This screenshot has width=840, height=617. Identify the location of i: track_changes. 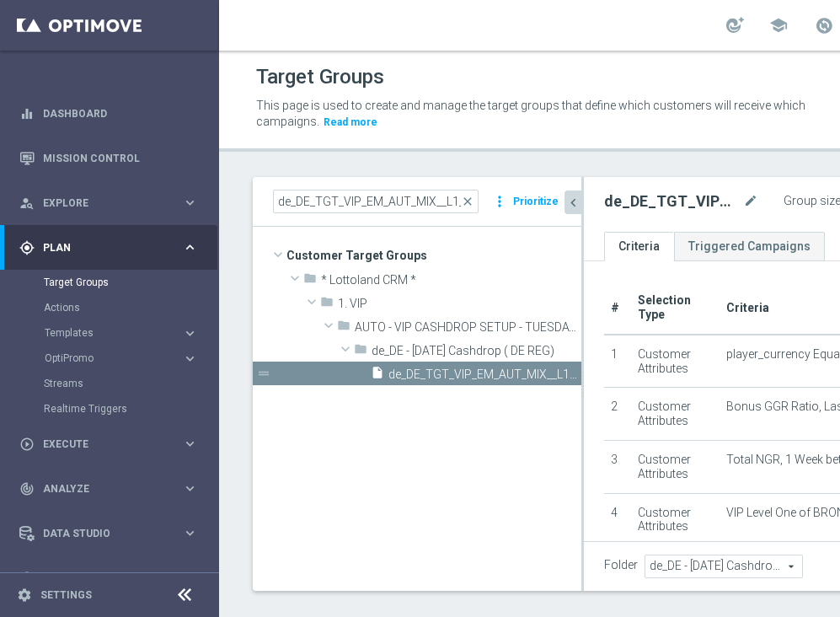
(27, 488).